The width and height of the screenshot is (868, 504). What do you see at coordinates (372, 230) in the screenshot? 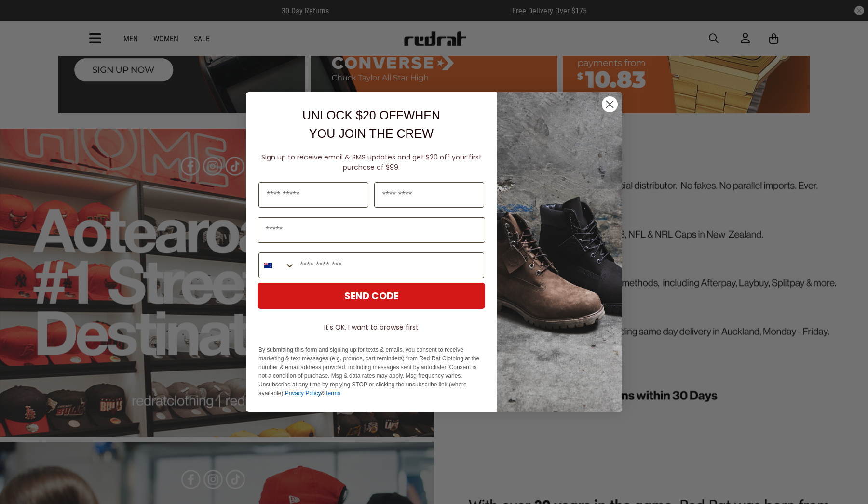
I see `input: Email` at bounding box center [372, 230].